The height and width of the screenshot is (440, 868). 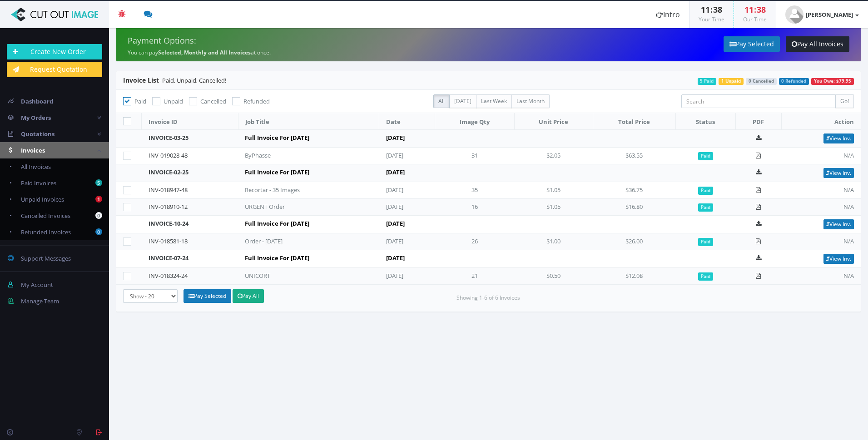 I want to click on th: Image Qty, so click(x=475, y=121).